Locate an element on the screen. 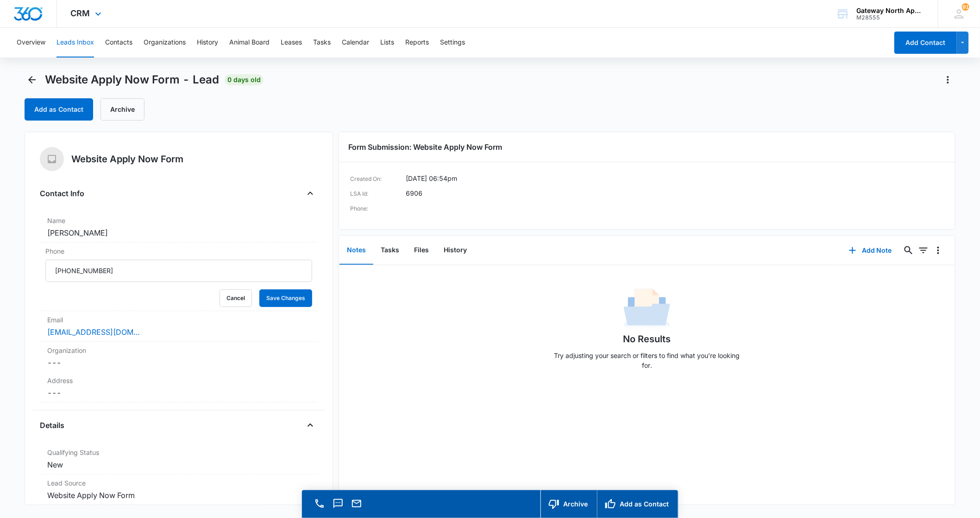 The height and width of the screenshot is (518, 980). button: Add Note is located at coordinates (870, 250).